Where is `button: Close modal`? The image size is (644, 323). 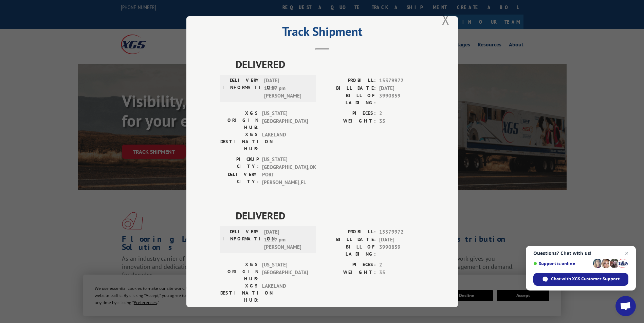 button: Close modal is located at coordinates (446, 19).